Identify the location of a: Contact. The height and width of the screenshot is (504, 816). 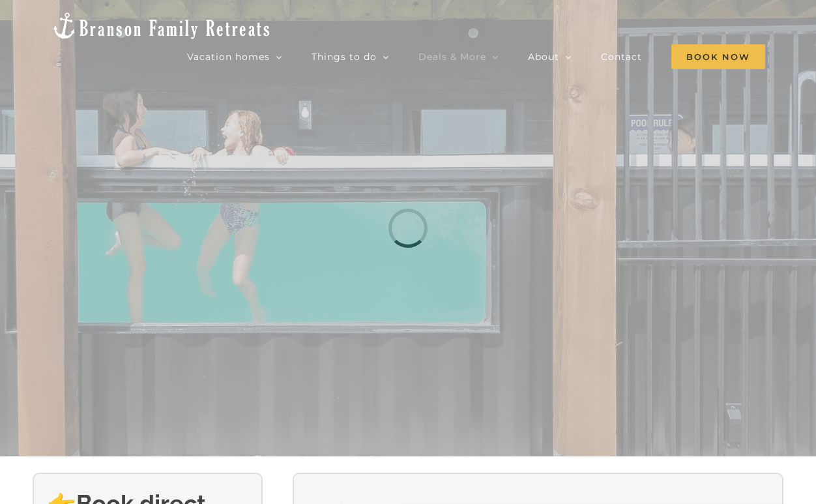
(622, 57).